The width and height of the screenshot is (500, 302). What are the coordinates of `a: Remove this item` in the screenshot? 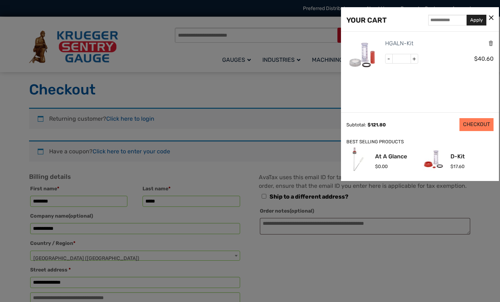 It's located at (490, 43).